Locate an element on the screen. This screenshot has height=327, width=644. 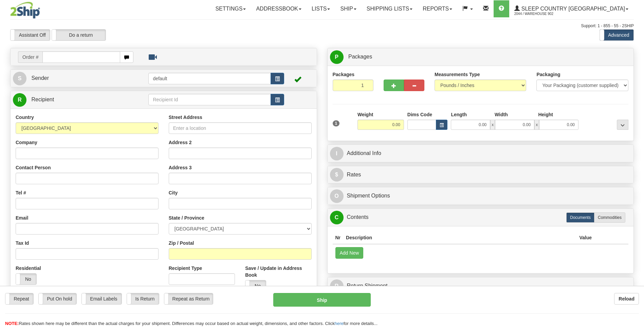
span: 2044 / Warehouse 902 is located at coordinates (540, 14).